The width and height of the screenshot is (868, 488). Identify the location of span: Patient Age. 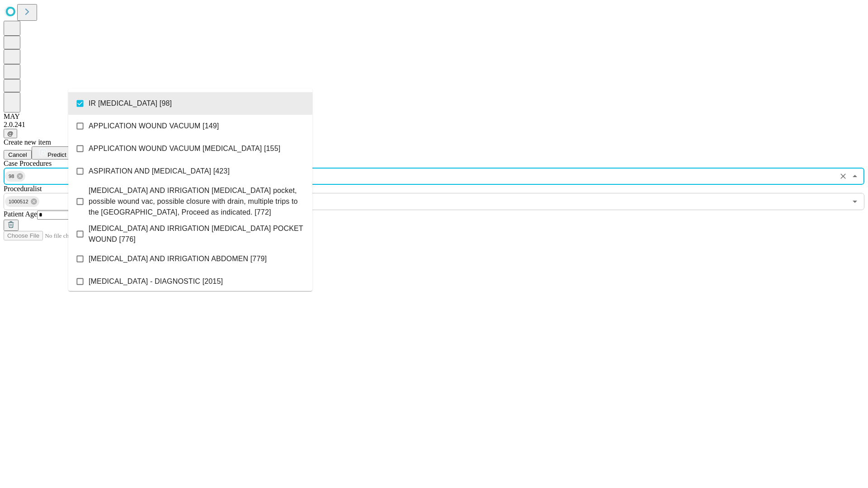
(21, 213).